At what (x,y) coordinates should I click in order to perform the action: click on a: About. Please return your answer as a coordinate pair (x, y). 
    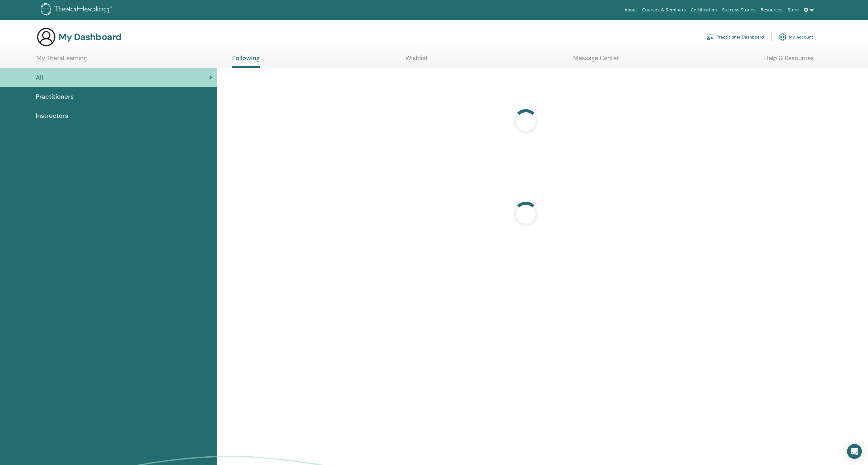
    Looking at the image, I should click on (631, 10).